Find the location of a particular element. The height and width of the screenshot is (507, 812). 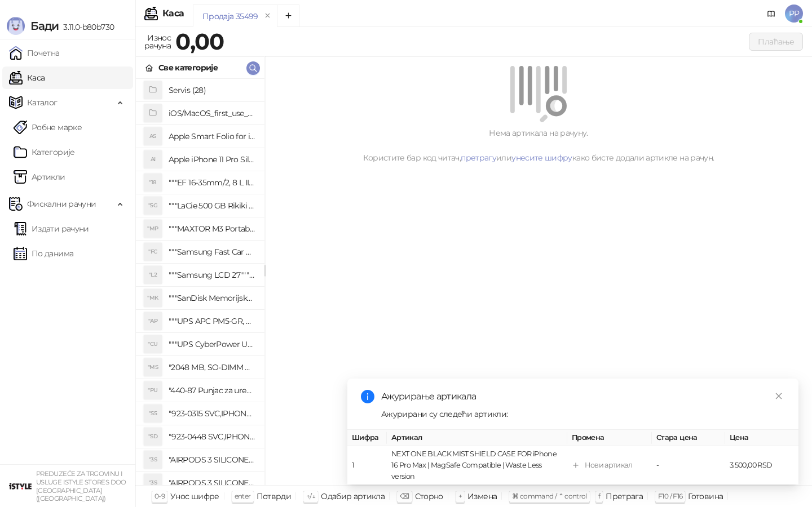

div: "AP is located at coordinates (153, 321).